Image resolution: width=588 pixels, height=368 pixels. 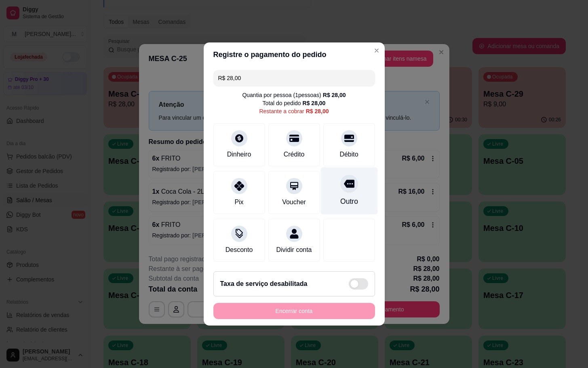 What do you see at coordinates (294, 78) in the screenshot?
I see `input: Ex.: hambúrguer de cordeiro` at bounding box center [294, 78].